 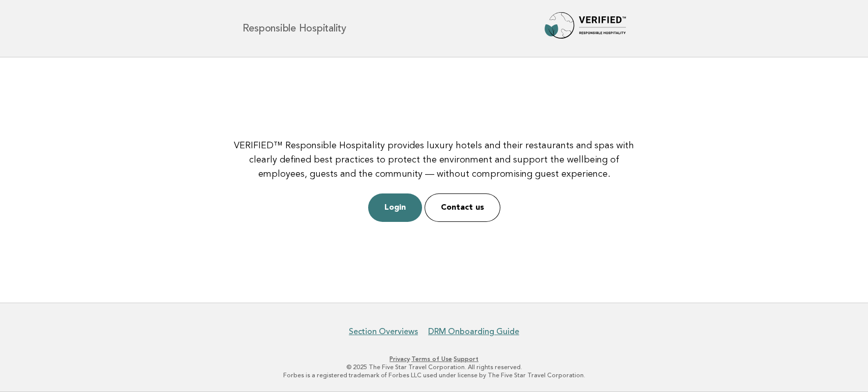 What do you see at coordinates (294, 28) in the screenshot?
I see `h1: Responsible Hospitality` at bounding box center [294, 28].